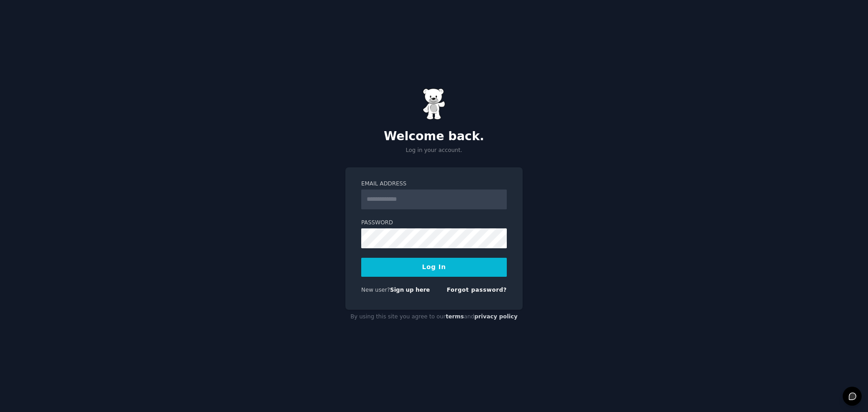  What do you see at coordinates (434, 223) in the screenshot?
I see `label: Password` at bounding box center [434, 223].